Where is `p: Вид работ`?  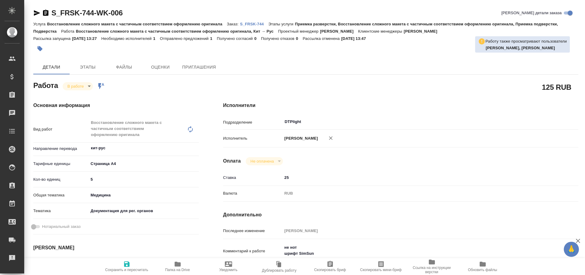
p: Вид работ is located at coordinates (61, 130).